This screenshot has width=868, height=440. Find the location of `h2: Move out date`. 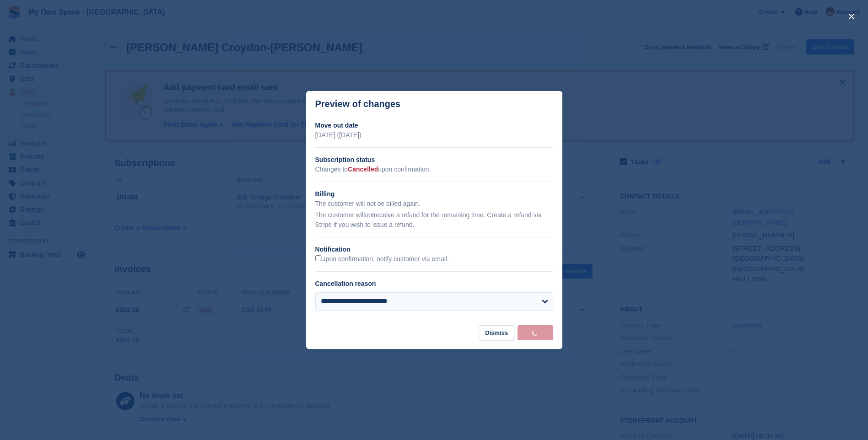

h2: Move out date is located at coordinates (434, 125).